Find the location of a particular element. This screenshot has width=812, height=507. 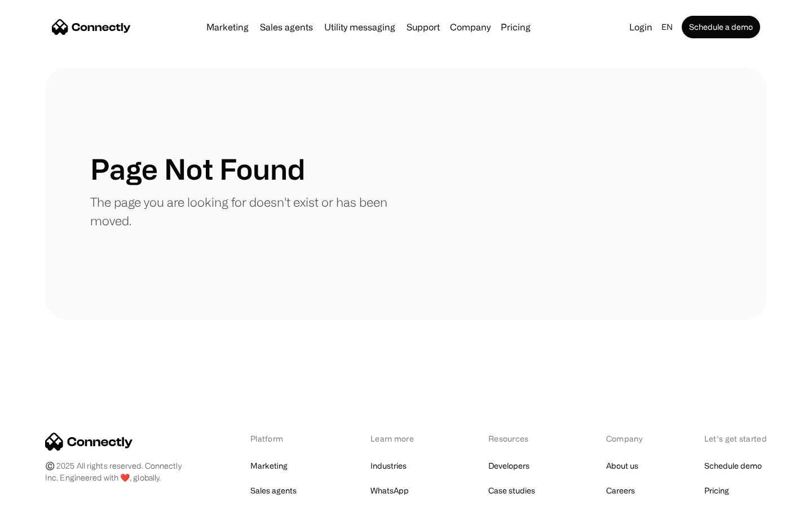

p: The page you are looking for doesn't exist or has been moved. is located at coordinates (248, 211).